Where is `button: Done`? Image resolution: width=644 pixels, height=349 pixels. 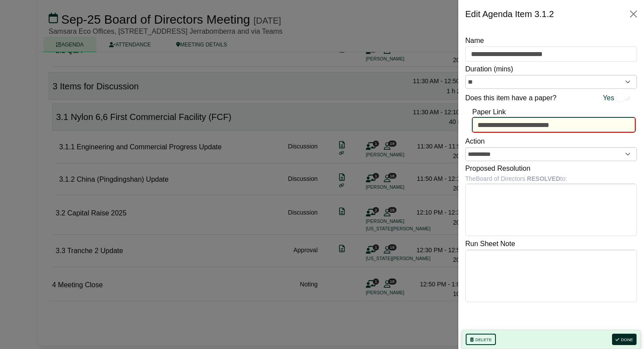 button: Done is located at coordinates (624, 339).